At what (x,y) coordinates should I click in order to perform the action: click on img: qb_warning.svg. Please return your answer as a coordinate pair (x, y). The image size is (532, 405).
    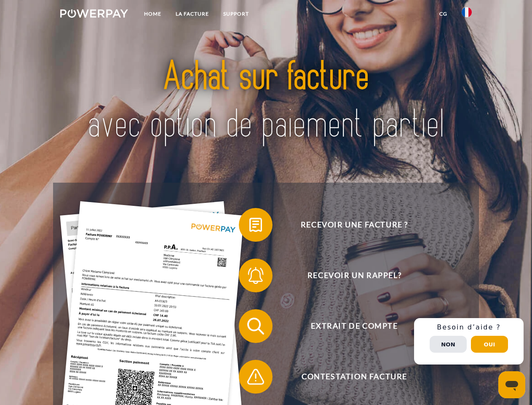
    Looking at the image, I should click on (256, 376).